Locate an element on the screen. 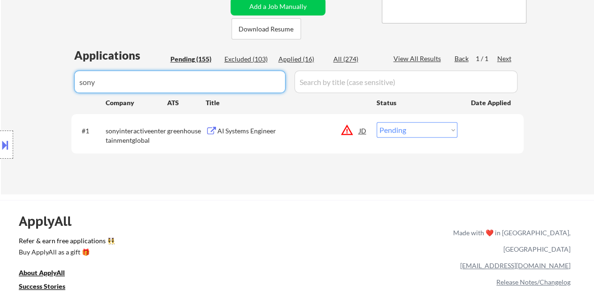  div: All (274) is located at coordinates (357, 59).